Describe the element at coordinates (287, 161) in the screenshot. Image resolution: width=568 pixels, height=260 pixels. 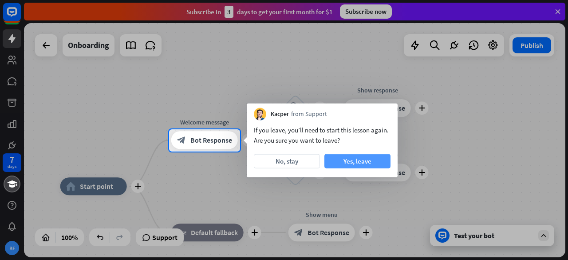
I see `button: No, stay` at that location.